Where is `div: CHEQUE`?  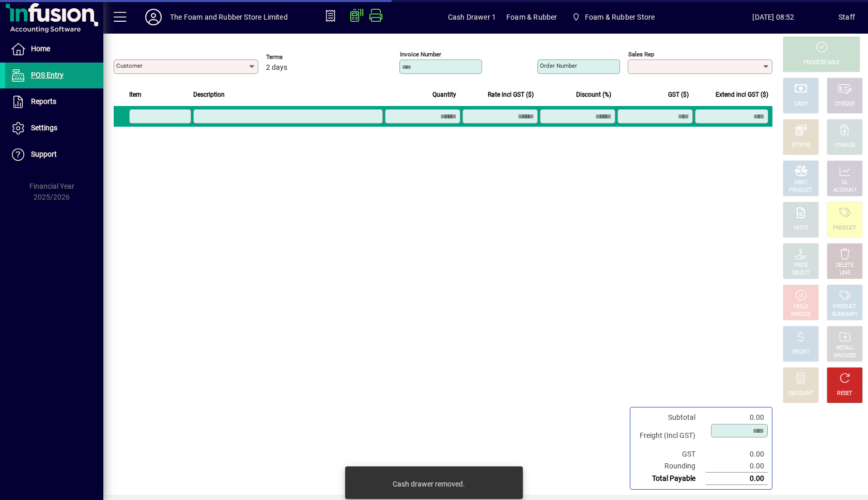
div: CHEQUE is located at coordinates (845, 104).